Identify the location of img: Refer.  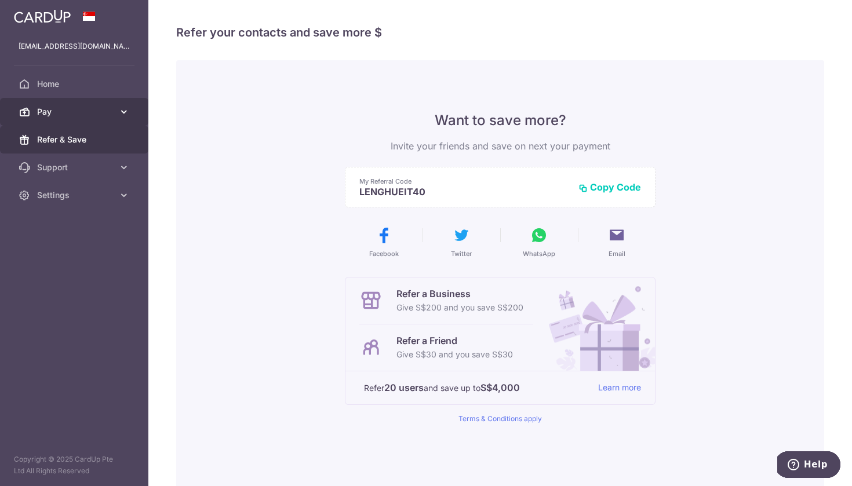
(596, 324).